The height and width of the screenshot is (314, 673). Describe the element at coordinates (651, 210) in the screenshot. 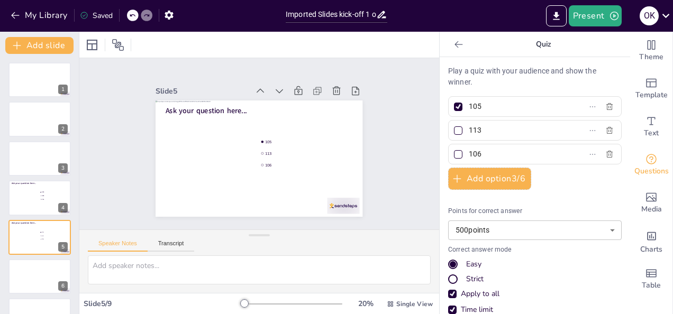

I see `span: Media` at that location.